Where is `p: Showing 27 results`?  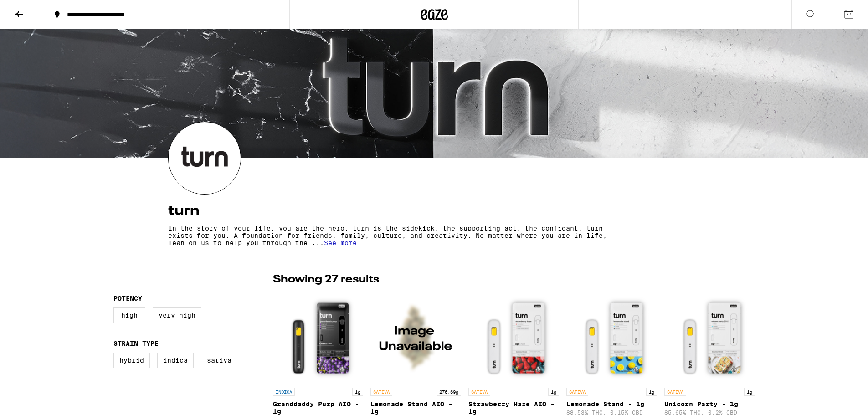
p: Showing 27 results is located at coordinates (326, 280).